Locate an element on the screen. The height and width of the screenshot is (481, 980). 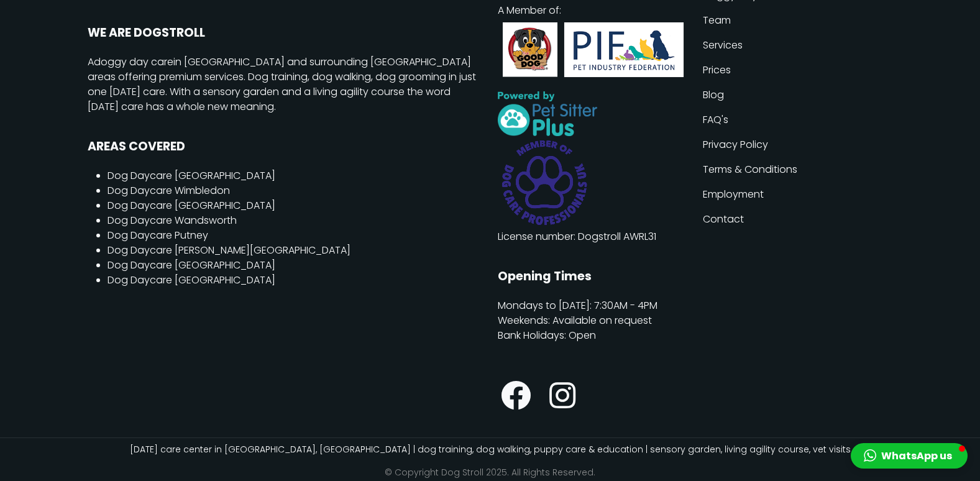
a: Dog Daycare Wandsworth is located at coordinates (172, 220).